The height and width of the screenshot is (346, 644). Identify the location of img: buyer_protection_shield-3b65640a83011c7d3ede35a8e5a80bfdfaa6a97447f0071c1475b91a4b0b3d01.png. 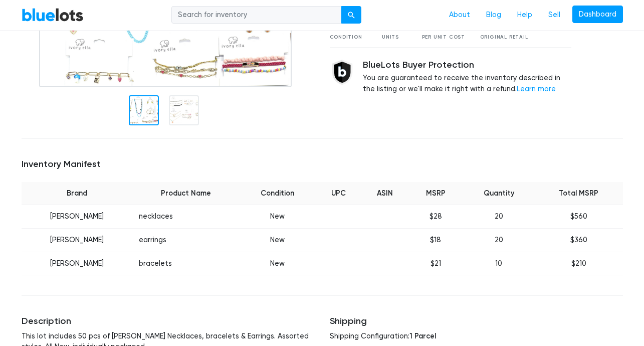
(342, 72).